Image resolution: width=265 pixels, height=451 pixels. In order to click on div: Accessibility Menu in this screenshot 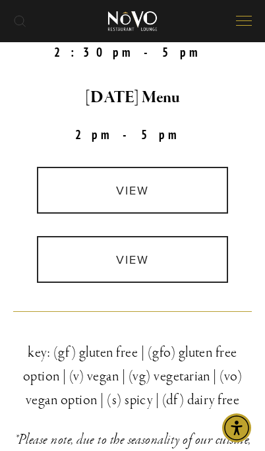, I will do `click(237, 428)`.